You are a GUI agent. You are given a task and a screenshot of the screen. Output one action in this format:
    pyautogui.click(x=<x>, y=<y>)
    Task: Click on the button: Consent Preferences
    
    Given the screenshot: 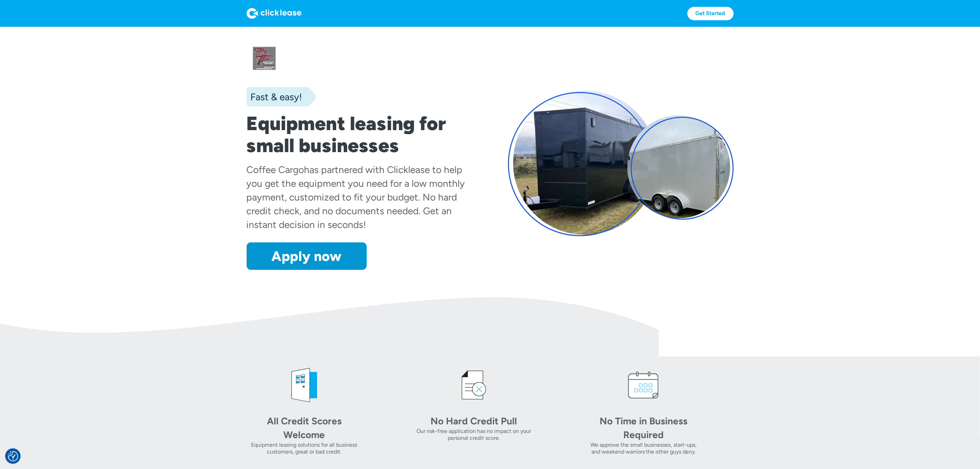 What is the action you would take?
    pyautogui.click(x=13, y=456)
    